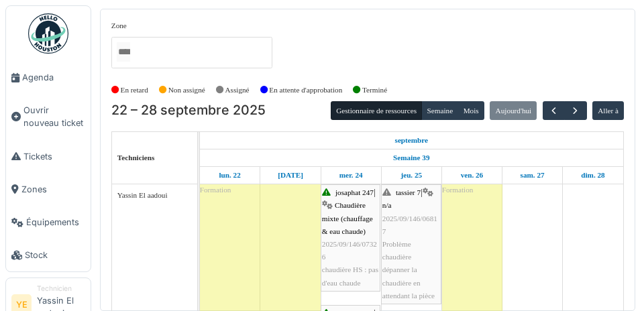 The image size is (644, 311). What do you see at coordinates (142, 195) in the screenshot?
I see `span: Yassin El aadoui` at bounding box center [142, 195].